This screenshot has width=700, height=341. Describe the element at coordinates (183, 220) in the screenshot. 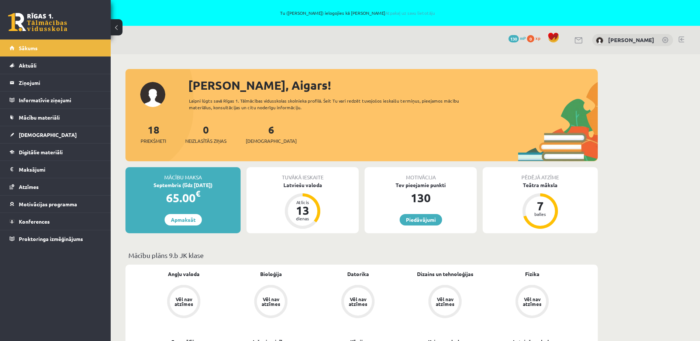

I see `a: Apmaksāt` at that location.